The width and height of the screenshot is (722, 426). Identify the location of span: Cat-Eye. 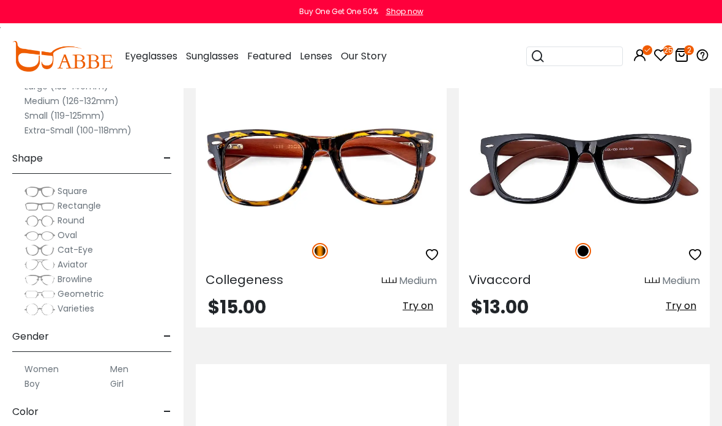
(75, 250).